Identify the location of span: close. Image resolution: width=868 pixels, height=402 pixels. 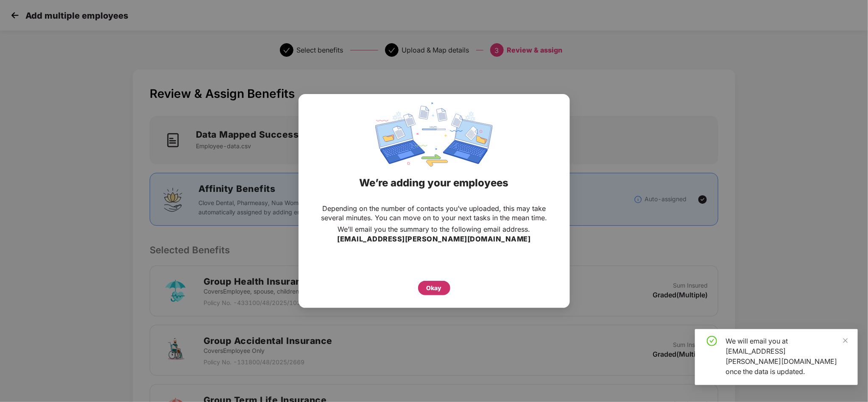
(845, 341).